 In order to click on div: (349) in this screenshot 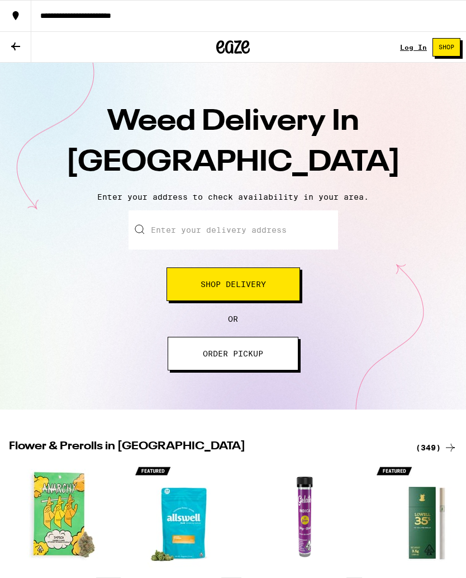, I will do `click(437, 447)`.